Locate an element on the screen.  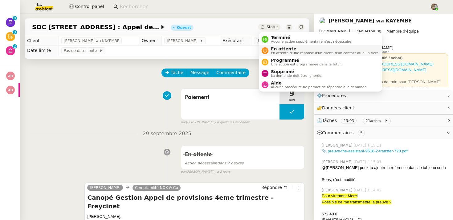
nz-tag: 5 is located at coordinates (361, 133).